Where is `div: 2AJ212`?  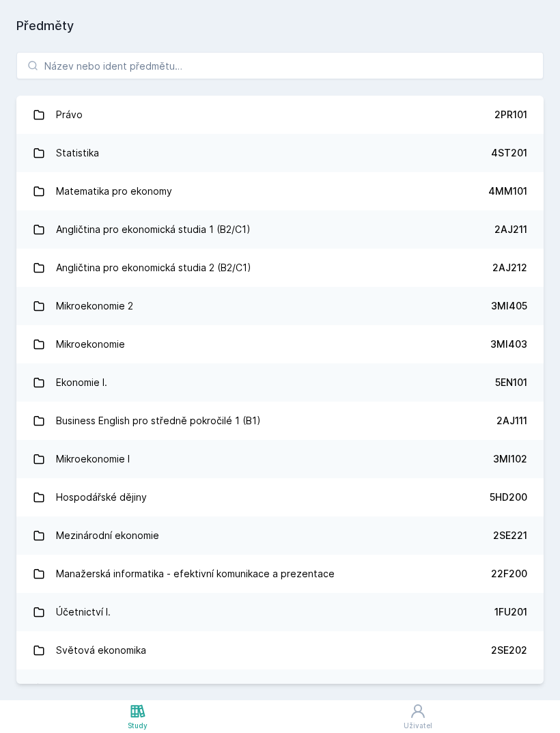
div: 2AJ212 is located at coordinates (510, 268).